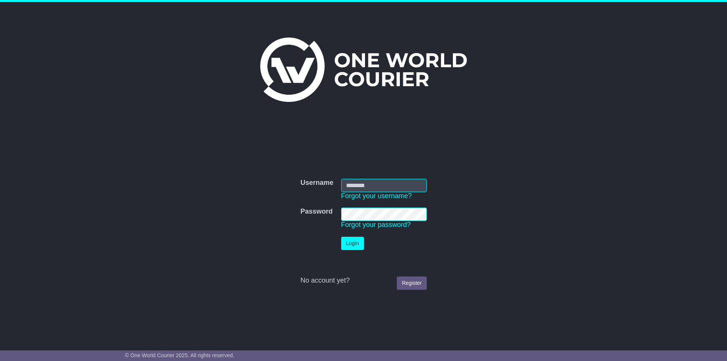 This screenshot has height=361, width=727. What do you see at coordinates (316, 212) in the screenshot?
I see `label: Password` at bounding box center [316, 212].